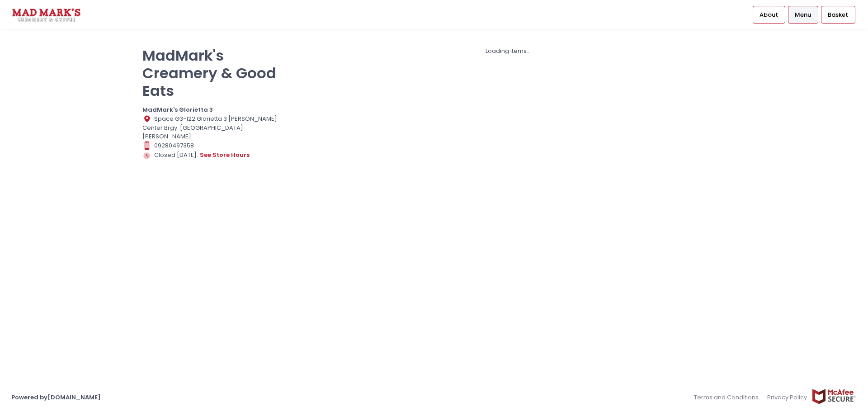  I want to click on a: Terms and Conditions, so click(728, 397).